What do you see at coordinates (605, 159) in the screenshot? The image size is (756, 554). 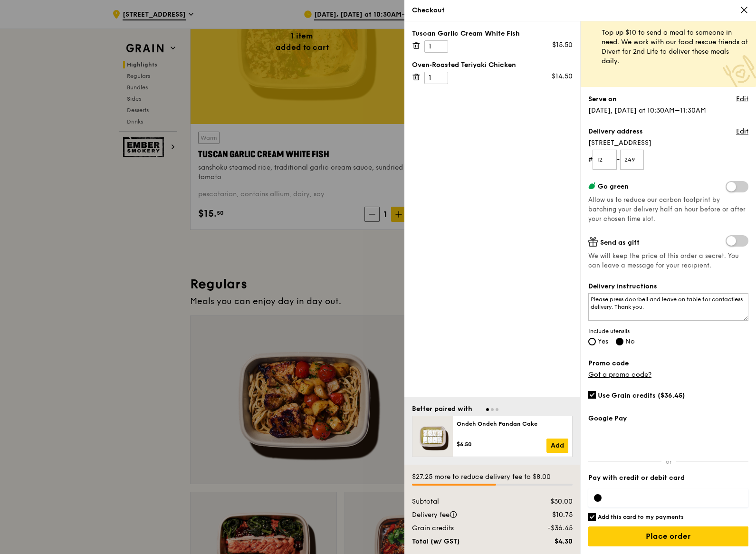 I see `input: Floor` at bounding box center [605, 159].